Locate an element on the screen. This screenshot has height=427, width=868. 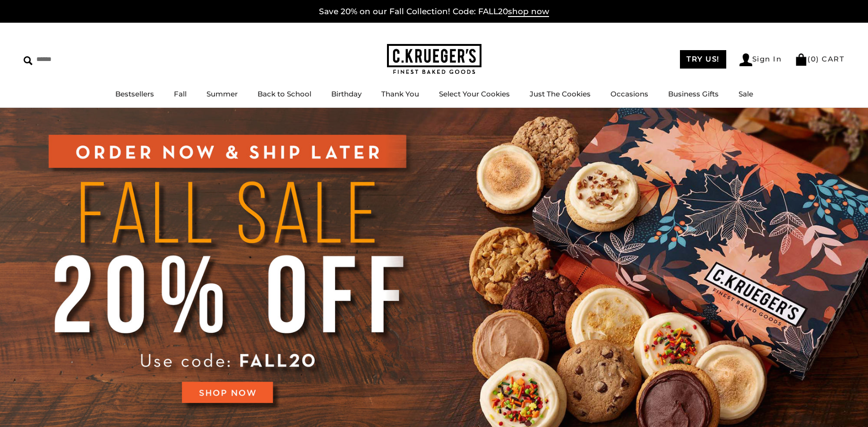
a: Thank You is located at coordinates (400, 94).